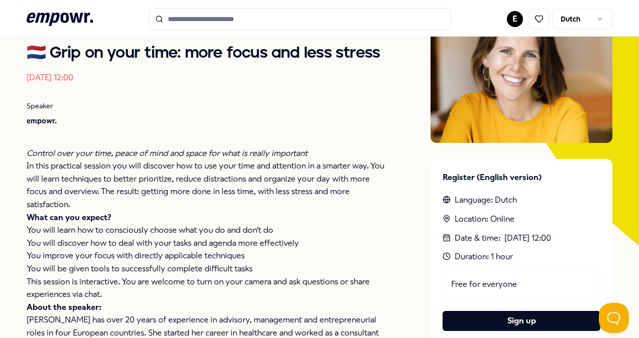 This screenshot has height=338, width=639. What do you see at coordinates (484, 219) in the screenshot?
I see `font: Location: Online` at bounding box center [484, 219].